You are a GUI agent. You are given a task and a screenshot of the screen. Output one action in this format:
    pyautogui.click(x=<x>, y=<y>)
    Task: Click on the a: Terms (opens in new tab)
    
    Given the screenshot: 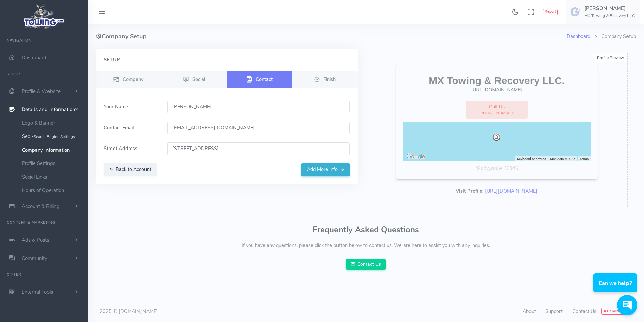 What is the action you would take?
    pyautogui.click(x=584, y=159)
    